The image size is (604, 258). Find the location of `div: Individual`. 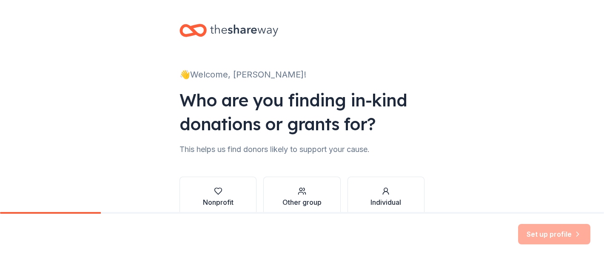

div: Individual is located at coordinates (385, 202).